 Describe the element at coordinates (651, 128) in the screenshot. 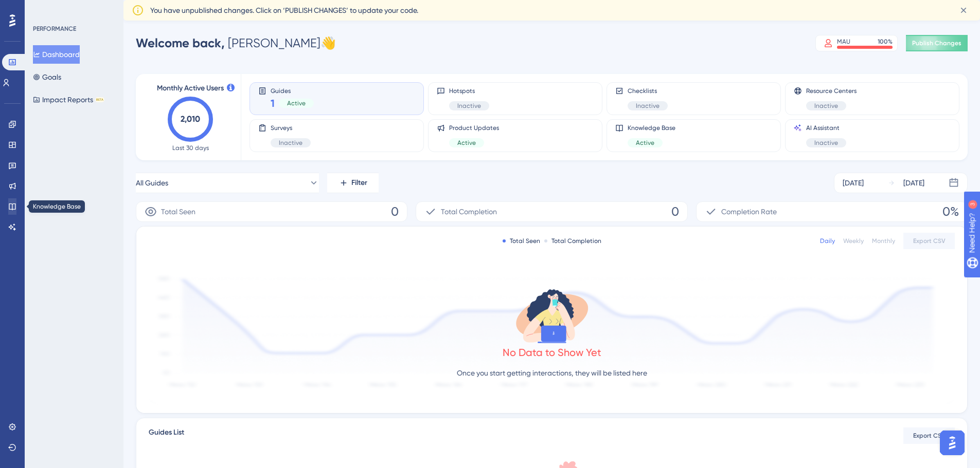

I see `span: Knowledge Base` at that location.